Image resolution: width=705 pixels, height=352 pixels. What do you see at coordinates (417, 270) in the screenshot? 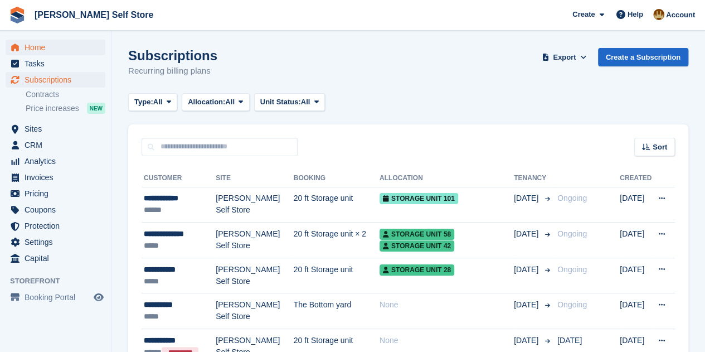
I see `span: Storage unit 28` at bounding box center [417, 270].